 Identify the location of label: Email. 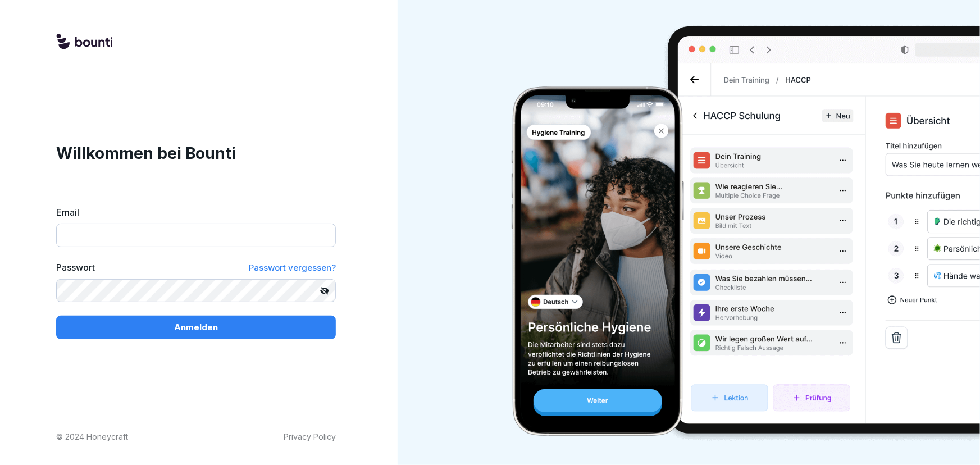
(196, 212).